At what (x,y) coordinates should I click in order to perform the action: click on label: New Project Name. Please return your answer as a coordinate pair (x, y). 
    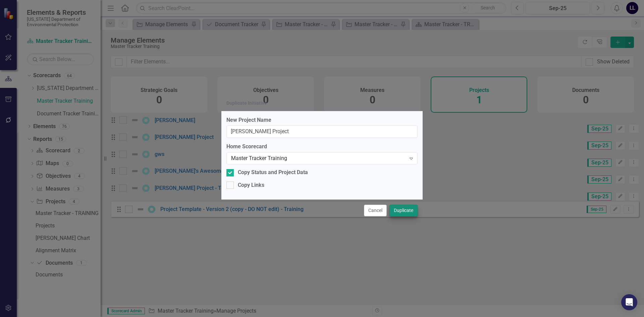
    Looking at the image, I should click on (322, 120).